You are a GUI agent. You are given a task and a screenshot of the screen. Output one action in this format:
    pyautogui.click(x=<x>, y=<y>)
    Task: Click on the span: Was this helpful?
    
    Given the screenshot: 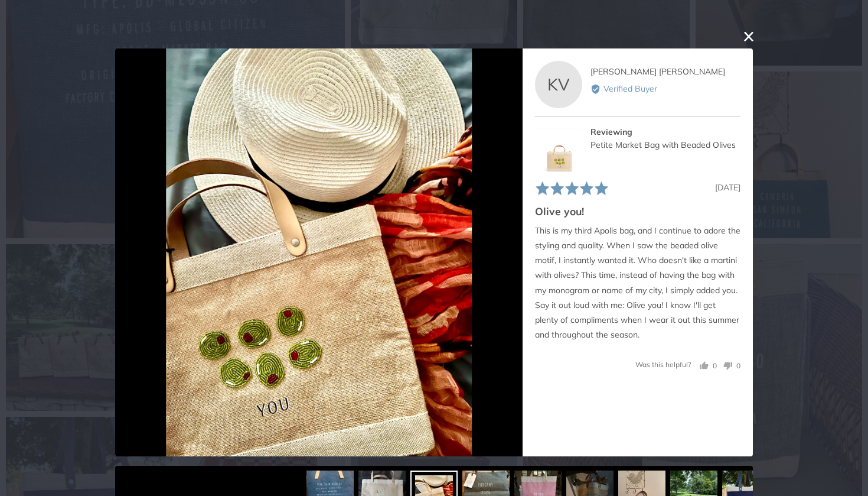 What is the action you would take?
    pyautogui.click(x=663, y=364)
    